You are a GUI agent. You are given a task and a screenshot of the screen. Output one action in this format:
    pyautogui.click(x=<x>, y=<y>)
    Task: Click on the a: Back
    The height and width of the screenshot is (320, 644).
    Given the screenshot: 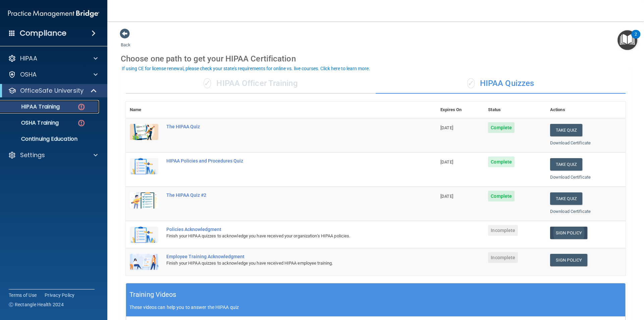 What is the action you would take?
    pyautogui.click(x=125, y=41)
    